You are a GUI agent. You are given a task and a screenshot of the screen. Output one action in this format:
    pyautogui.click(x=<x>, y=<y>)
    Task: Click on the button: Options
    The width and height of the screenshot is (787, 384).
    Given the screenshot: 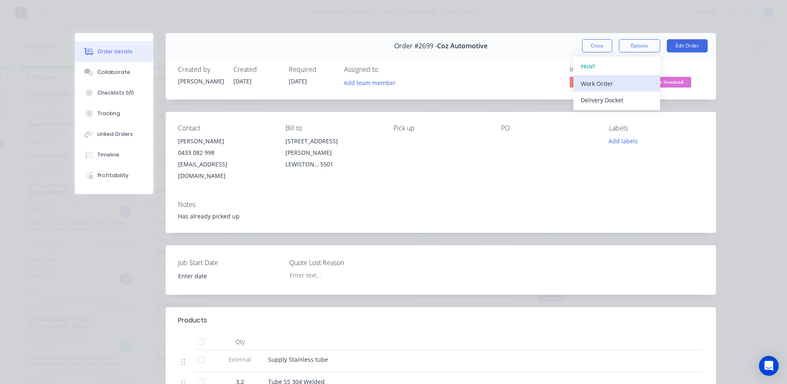 What is the action you would take?
    pyautogui.click(x=639, y=46)
    